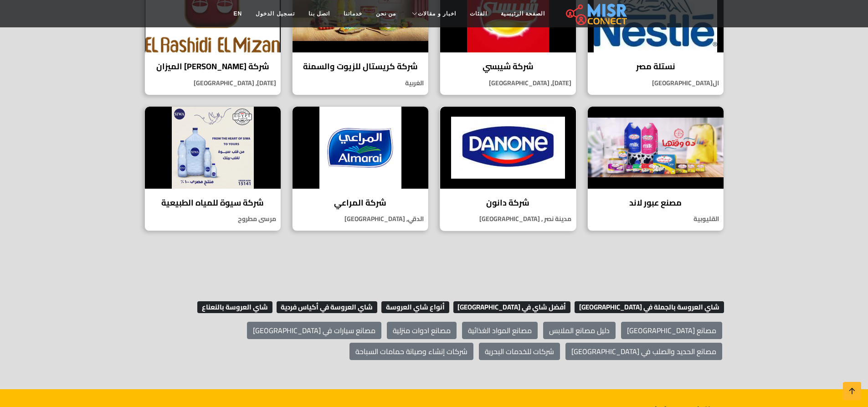 The height and width of the screenshot is (407, 868). What do you see at coordinates (213, 169) in the screenshot?
I see `a: شركة سيوة للمياه الطبيعية شركة سيوة للمياه الطبيعية مرسى مطروح` at bounding box center [213, 169].